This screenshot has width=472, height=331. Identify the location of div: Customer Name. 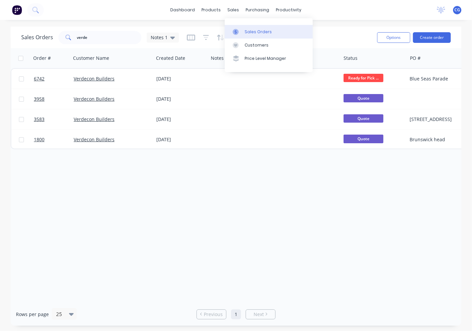
(91, 58).